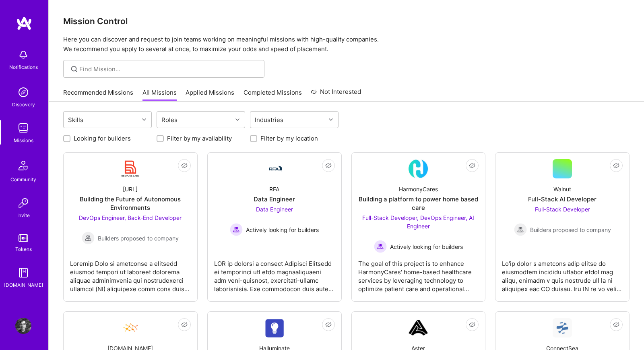 Image resolution: width=644 pixels, height=350 pixels. What do you see at coordinates (289, 138) in the screenshot?
I see `label: Filter by my location` at bounding box center [289, 138].